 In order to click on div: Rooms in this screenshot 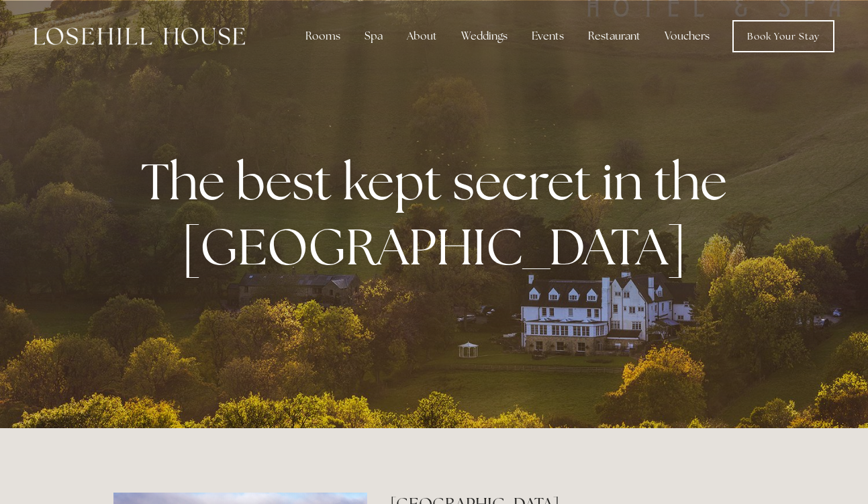, I will do `click(323, 36)`.